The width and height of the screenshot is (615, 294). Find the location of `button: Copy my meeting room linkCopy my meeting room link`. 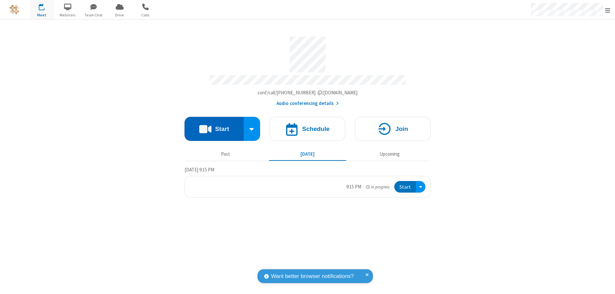

button: Copy my meeting room linkCopy my meeting room link is located at coordinates (308, 93).